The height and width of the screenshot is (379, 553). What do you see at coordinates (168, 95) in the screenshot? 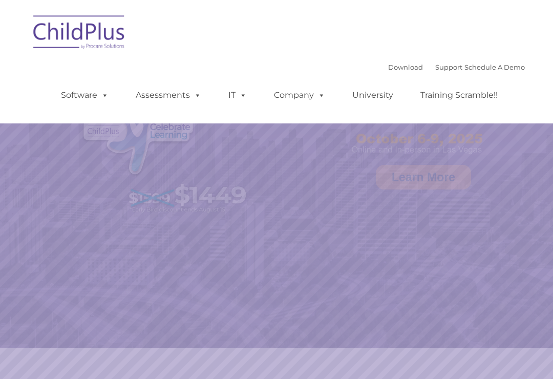
I see `a: Assessments` at bounding box center [168, 95].